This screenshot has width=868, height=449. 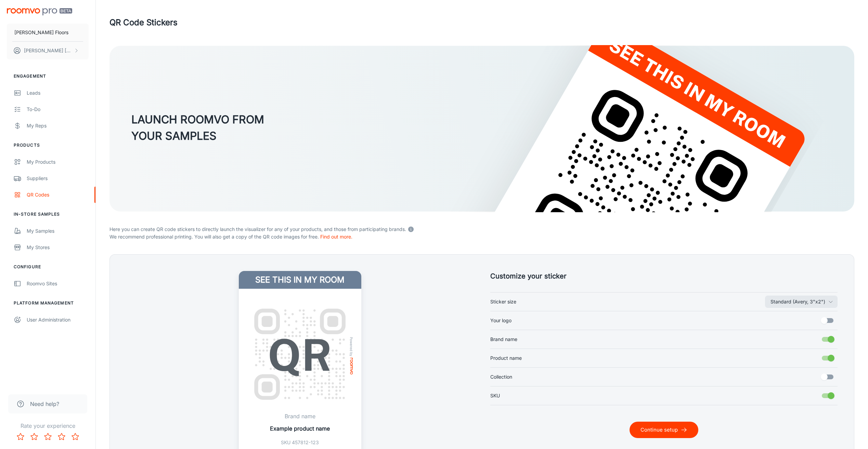 What do you see at coordinates (500, 321) in the screenshot?
I see `span: Your logo` at bounding box center [500, 321].